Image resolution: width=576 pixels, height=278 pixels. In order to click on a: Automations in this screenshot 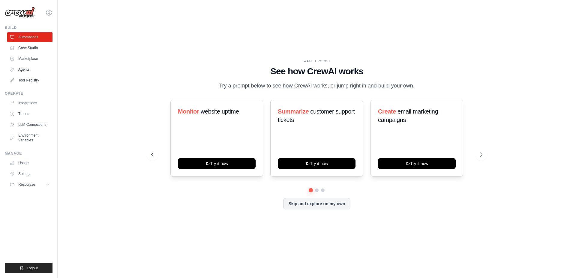, I will do `click(30, 37)`.